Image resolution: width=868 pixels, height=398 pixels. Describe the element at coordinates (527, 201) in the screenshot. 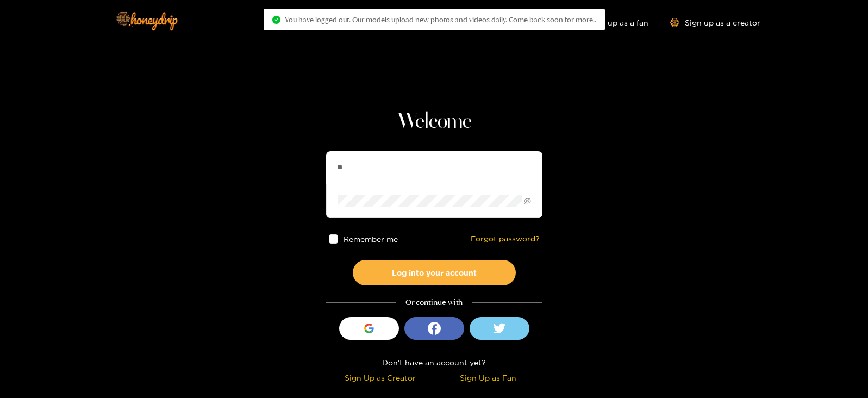

I see `span: eye-invisible` at that location.